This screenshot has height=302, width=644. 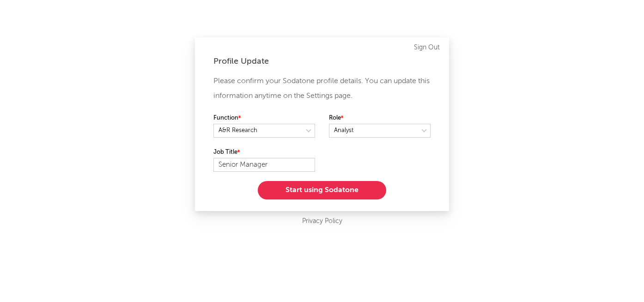 What do you see at coordinates (322, 89) in the screenshot?
I see `p: Please confirm your Sodatone profile details. You can update this information anytime on the Sett...` at bounding box center [322, 89].